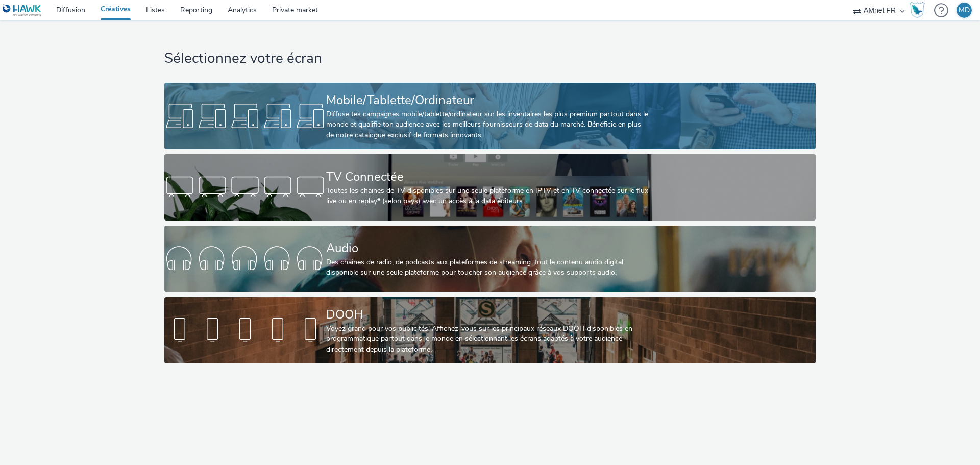  I want to click on img: Hawk Academy, so click(918, 11).